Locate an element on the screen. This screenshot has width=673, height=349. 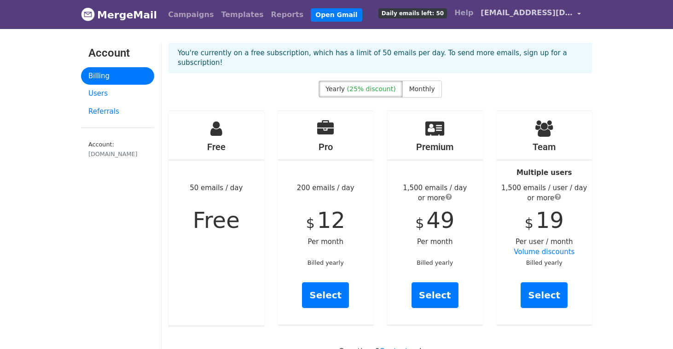
div: Chat Widget is located at coordinates (650, 327).